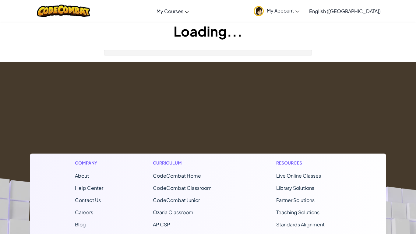 This screenshot has height=234, width=416. I want to click on h1: Curriculum, so click(190, 163).